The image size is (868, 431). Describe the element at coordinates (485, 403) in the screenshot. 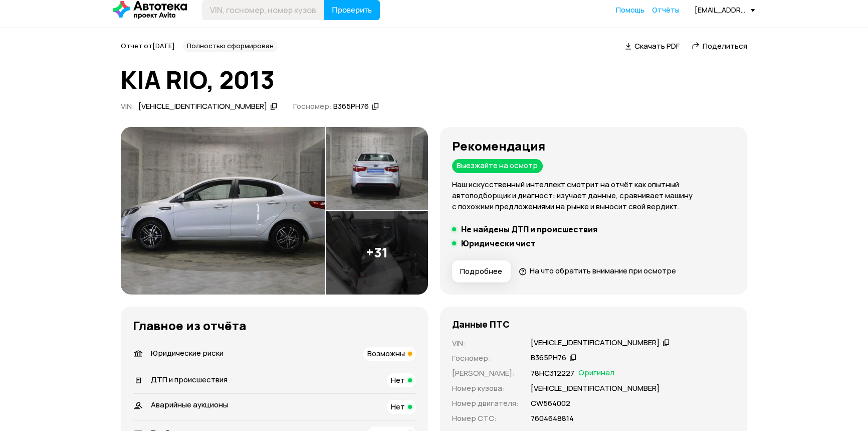

I see `p: Номер двигателя :` at that location.